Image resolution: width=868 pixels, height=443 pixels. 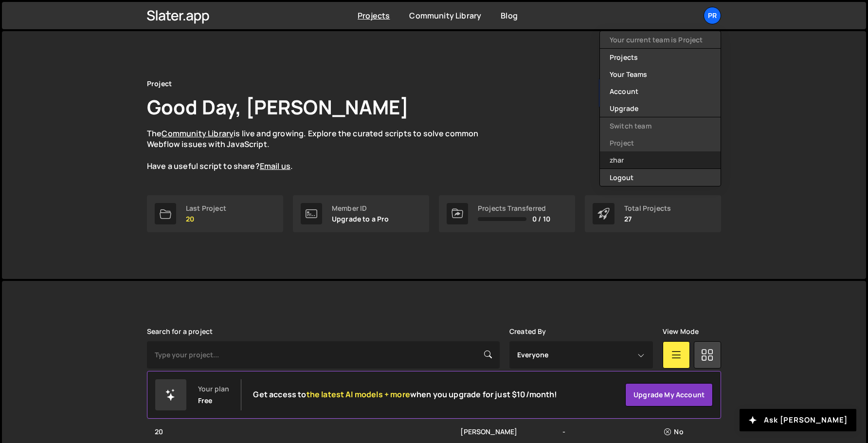 What do you see at coordinates (179, 332) in the screenshot?
I see `label: Search for a project` at bounding box center [179, 332].